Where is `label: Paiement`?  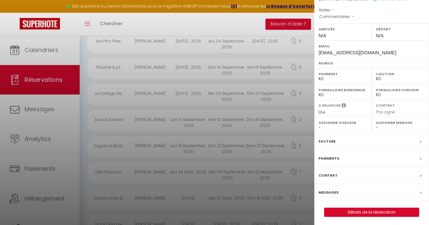 label: Paiement is located at coordinates (343, 74).